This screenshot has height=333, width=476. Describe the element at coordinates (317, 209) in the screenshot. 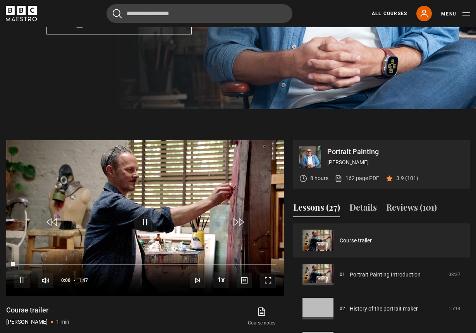

I see `button: Lessons (27)` at that location.